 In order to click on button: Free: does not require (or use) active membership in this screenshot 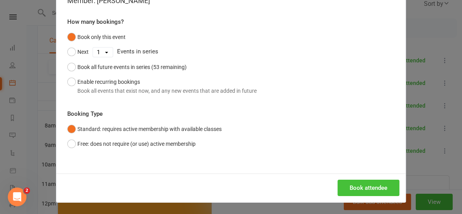, I will do `click(131, 144)`.